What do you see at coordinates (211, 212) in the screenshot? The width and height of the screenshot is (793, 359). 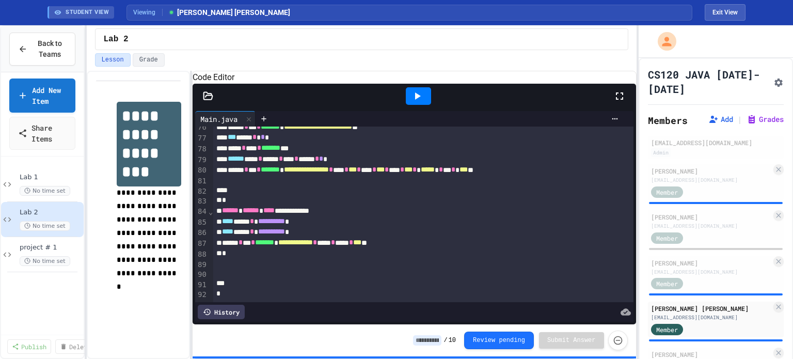 I see `span: Fold line` at bounding box center [211, 212].